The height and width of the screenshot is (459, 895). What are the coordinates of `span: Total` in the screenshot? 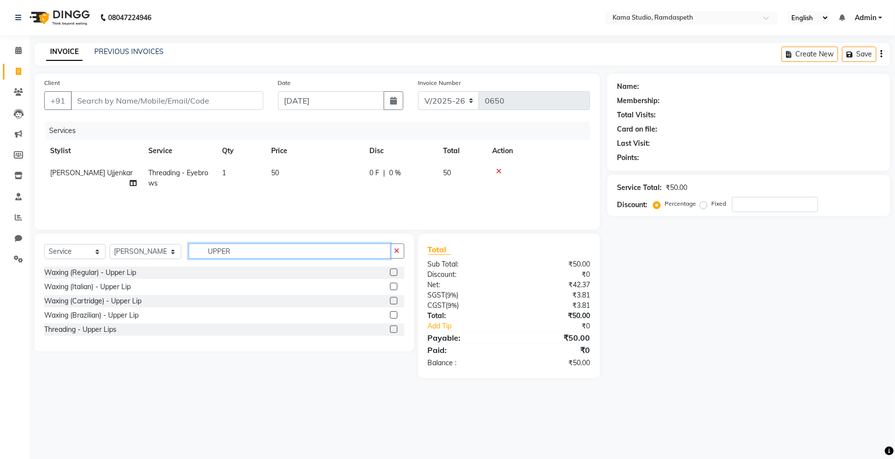 It's located at (439, 250).